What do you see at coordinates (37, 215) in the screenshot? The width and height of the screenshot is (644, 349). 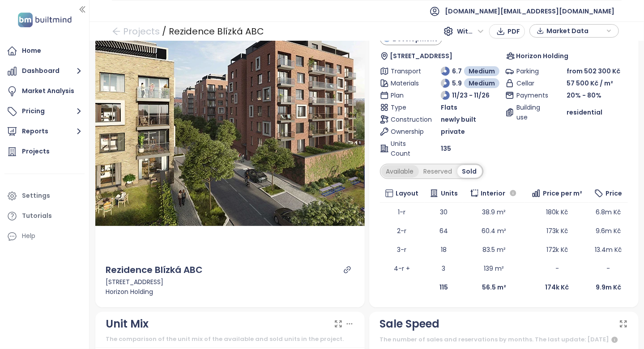 I see `div: Tutorials` at bounding box center [37, 215].